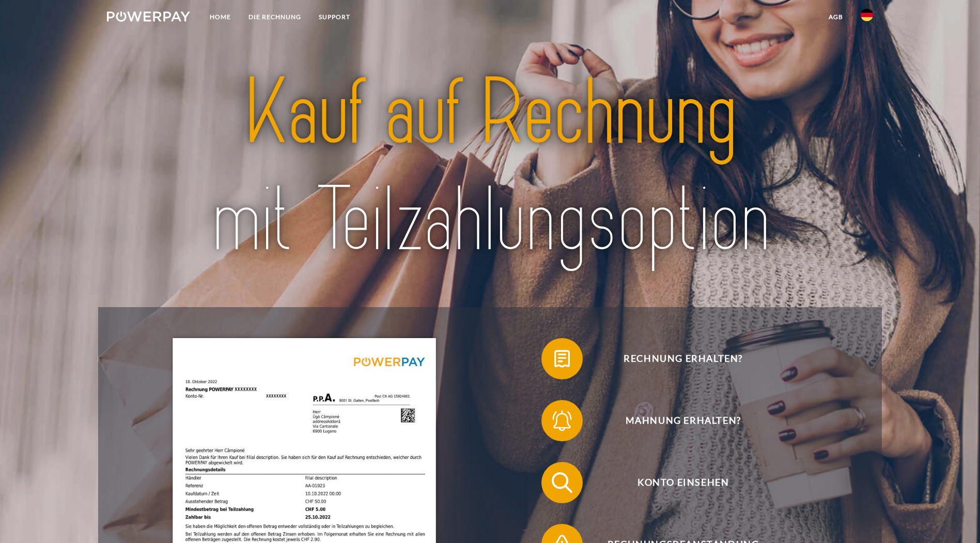  What do you see at coordinates (562, 359) in the screenshot?
I see `img: qb_bill.svg` at bounding box center [562, 359].